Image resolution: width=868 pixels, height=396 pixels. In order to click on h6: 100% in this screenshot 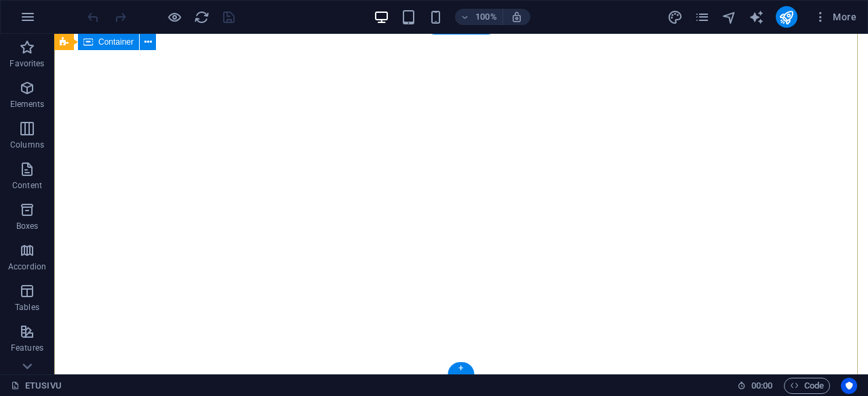, I will do `click(486, 17)`.